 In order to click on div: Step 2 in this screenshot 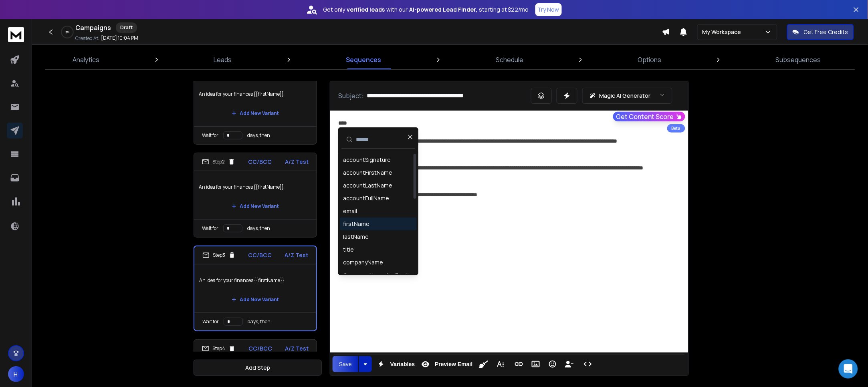, I will do `click(219, 162)`.